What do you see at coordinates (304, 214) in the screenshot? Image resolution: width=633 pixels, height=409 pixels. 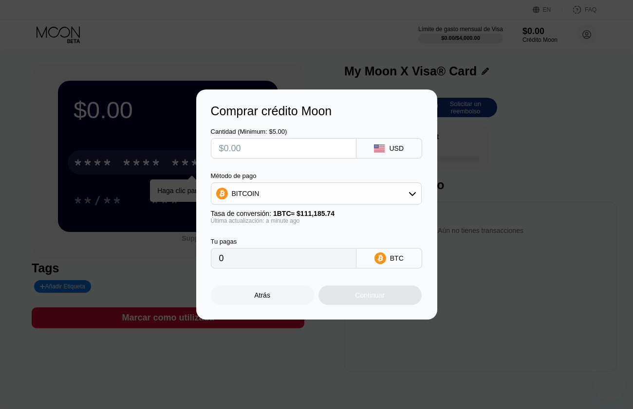 I see `span: 1 BTC ≈ $111,185.74` at bounding box center [304, 214].